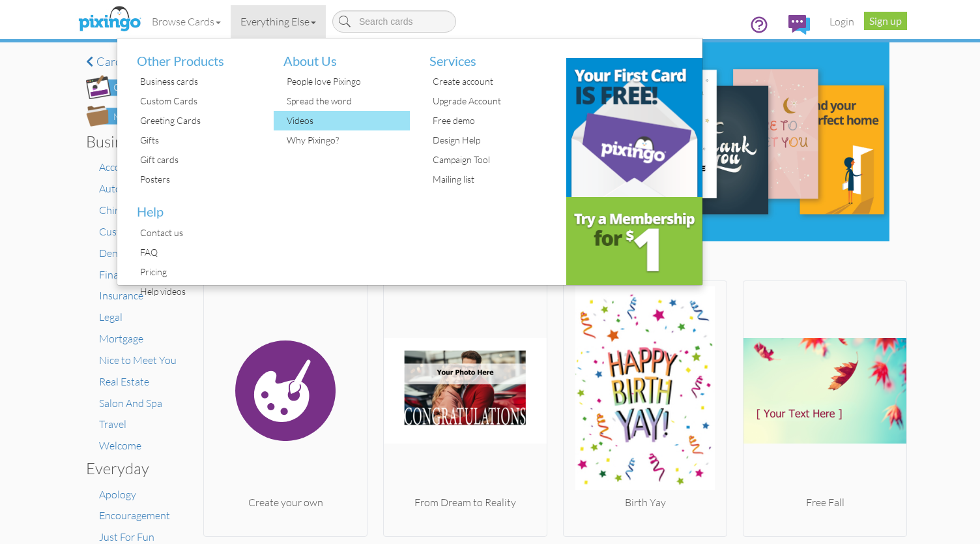  I want to click on h3: Everyday, so click(133, 468).